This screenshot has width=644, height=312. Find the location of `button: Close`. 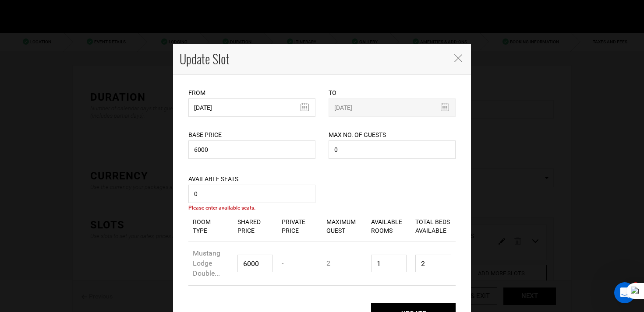

button: Close is located at coordinates (458, 57).